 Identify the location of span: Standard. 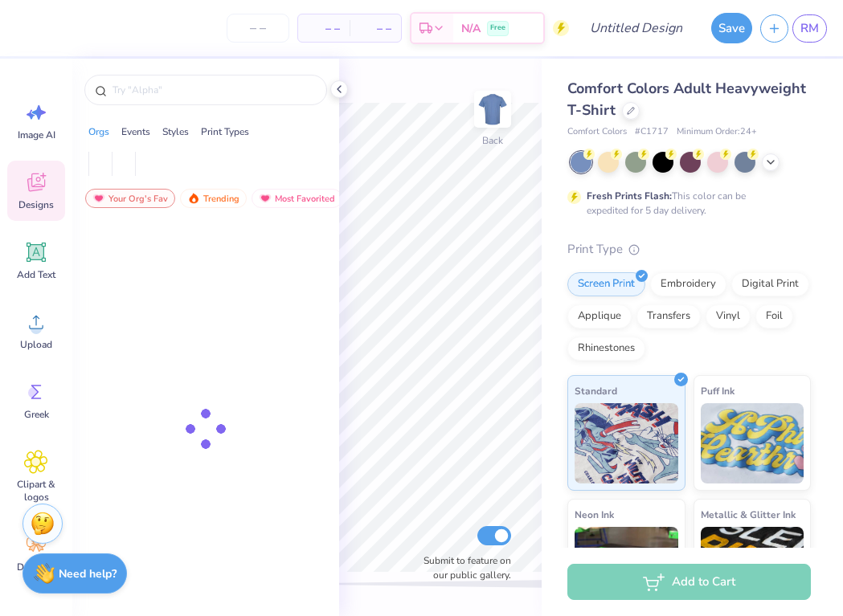
(596, 390).